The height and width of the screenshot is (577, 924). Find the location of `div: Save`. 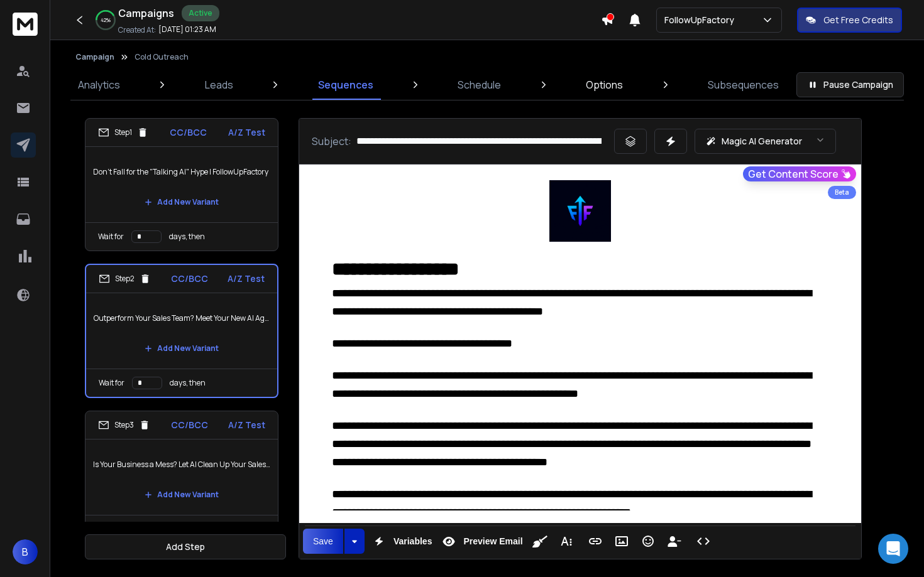

div: Save is located at coordinates (323, 542).